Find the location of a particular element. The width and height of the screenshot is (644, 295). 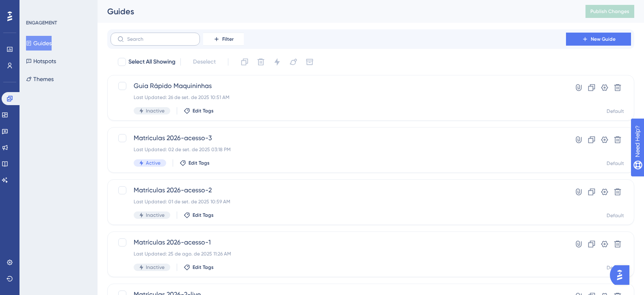

div: ENGAGEMENT is located at coordinates (42, 23).